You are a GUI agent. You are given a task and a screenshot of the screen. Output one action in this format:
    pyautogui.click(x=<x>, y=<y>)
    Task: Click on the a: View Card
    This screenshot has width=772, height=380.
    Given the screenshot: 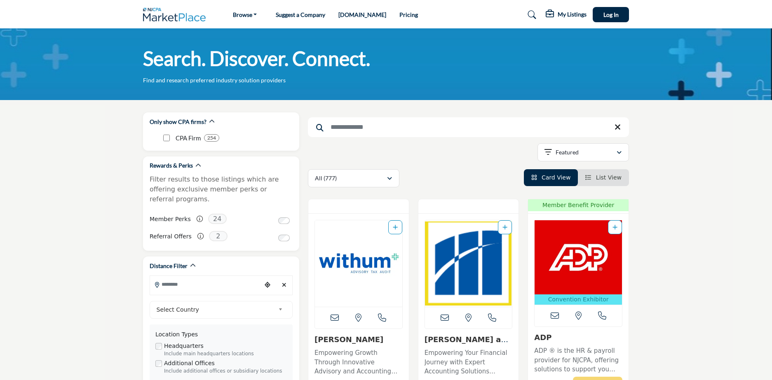 What is the action you would take?
    pyautogui.click(x=551, y=178)
    